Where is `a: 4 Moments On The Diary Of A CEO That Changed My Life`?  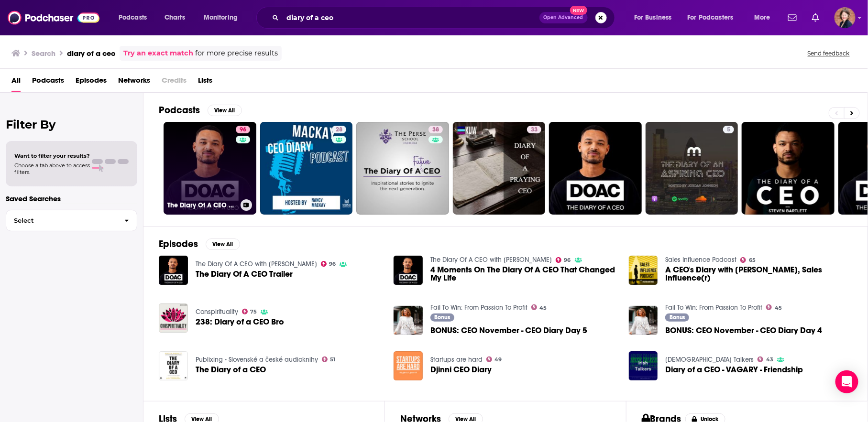 a: 4 Moments On The Diary Of A CEO That Changed My Life is located at coordinates (524, 274).